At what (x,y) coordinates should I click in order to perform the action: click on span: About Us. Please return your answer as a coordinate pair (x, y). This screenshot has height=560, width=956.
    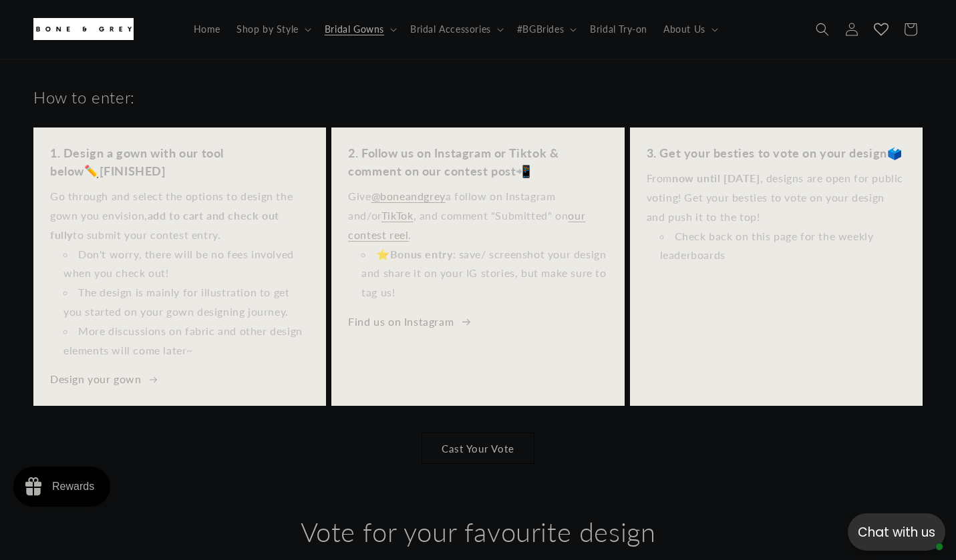
    Looking at the image, I should click on (684, 29).